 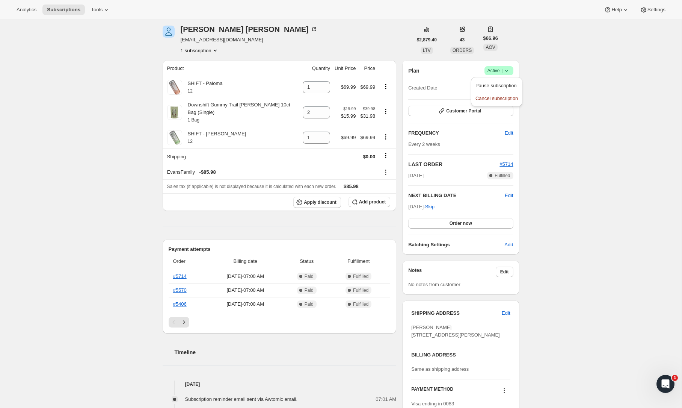 I want to click on span: Add, so click(x=509, y=245).